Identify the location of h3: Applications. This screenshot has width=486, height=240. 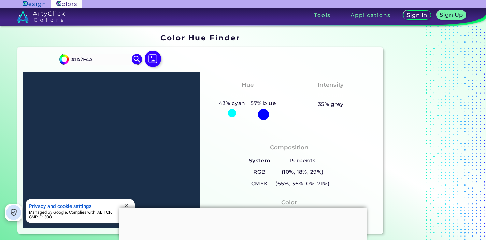
(370, 15).